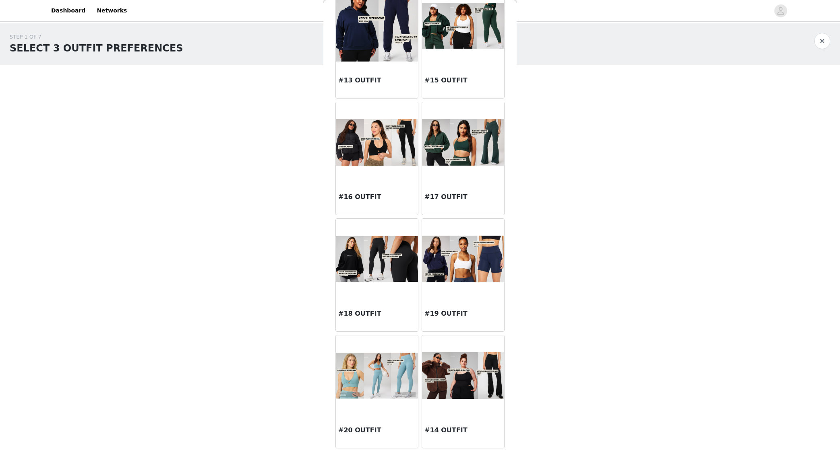 The width and height of the screenshot is (840, 450). Describe the element at coordinates (96, 48) in the screenshot. I see `h1: SELECT 3 OUTFIT PREFERENCES` at that location.